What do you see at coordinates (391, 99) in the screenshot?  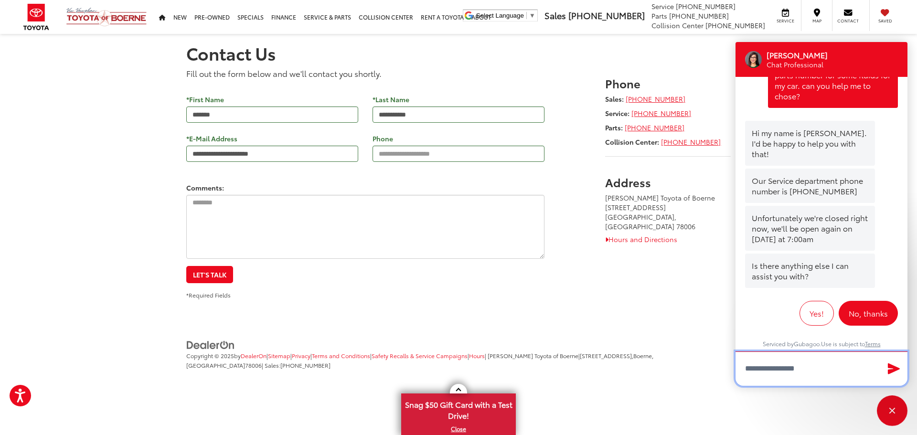 I see `label: *Last Name` at bounding box center [391, 99].